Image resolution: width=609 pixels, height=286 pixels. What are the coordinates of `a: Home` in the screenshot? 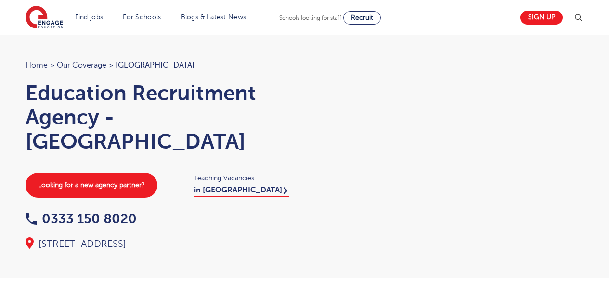 It's located at (37, 65).